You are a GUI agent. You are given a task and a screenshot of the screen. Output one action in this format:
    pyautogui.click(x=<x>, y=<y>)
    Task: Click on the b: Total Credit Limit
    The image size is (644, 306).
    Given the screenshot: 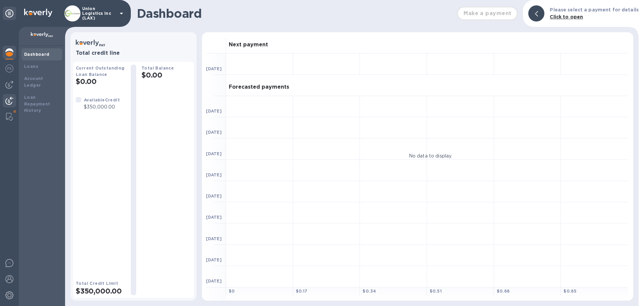 What is the action you would take?
    pyautogui.click(x=97, y=283)
    